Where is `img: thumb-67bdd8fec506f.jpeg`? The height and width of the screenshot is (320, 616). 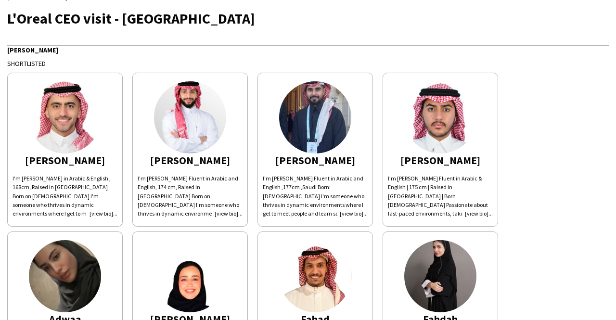
img: thumb-67bdd8fec506f.jpeg is located at coordinates (65, 117).